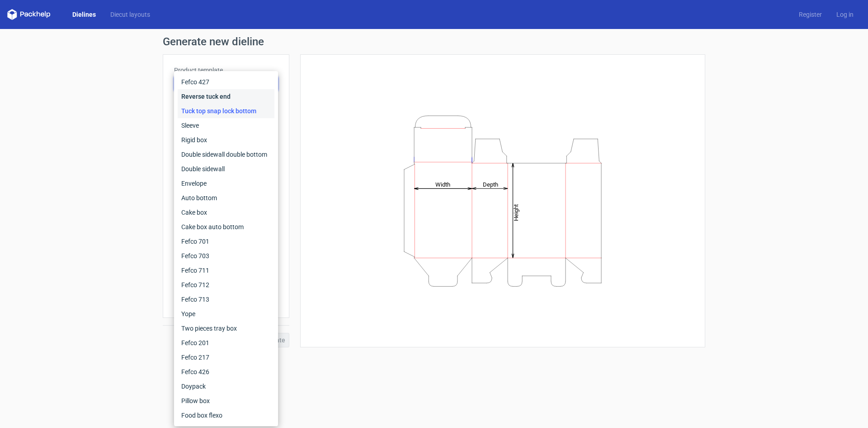 The height and width of the screenshot is (428, 868). I want to click on div: Cake box, so click(226, 212).